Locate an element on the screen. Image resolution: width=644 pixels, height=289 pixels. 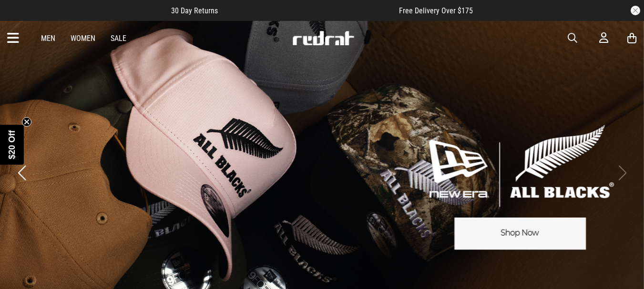
button: Close teaser is located at coordinates (27, 122).